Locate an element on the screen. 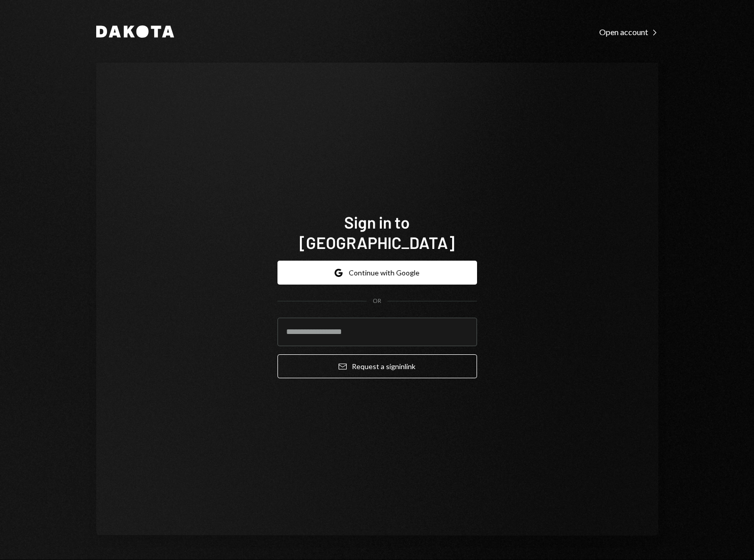 The width and height of the screenshot is (754, 560). div: OR is located at coordinates (376, 301).